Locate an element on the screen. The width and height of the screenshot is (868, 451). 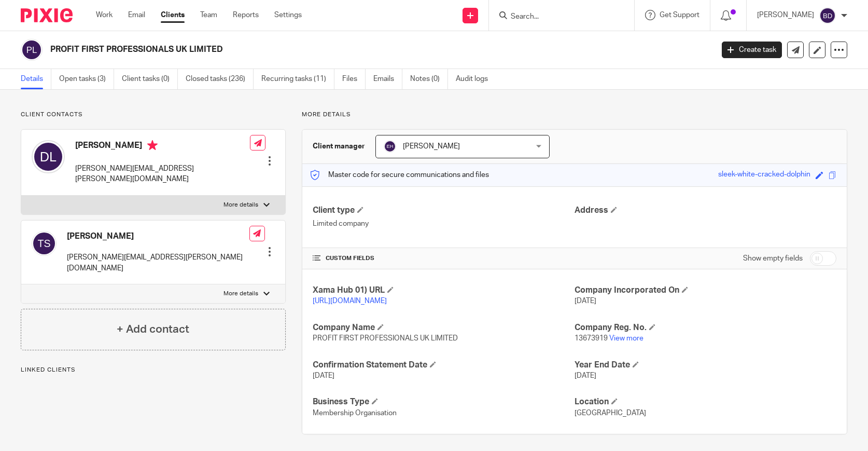
a: Files is located at coordinates (354, 79).